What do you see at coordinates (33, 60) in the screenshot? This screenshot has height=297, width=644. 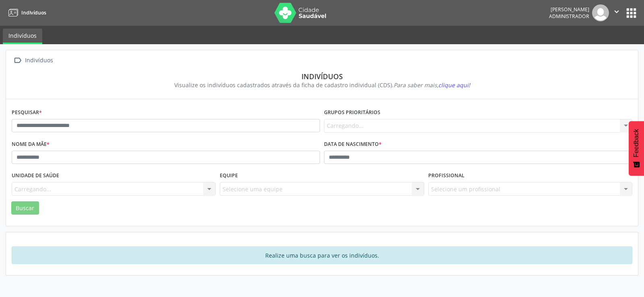 I see `a:  Indivíduos` at bounding box center [33, 60].